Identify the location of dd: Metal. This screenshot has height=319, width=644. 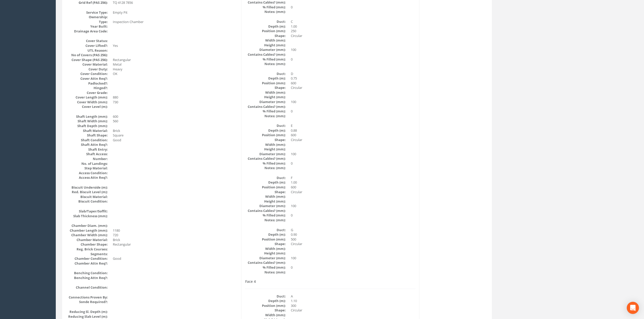
(175, 64).